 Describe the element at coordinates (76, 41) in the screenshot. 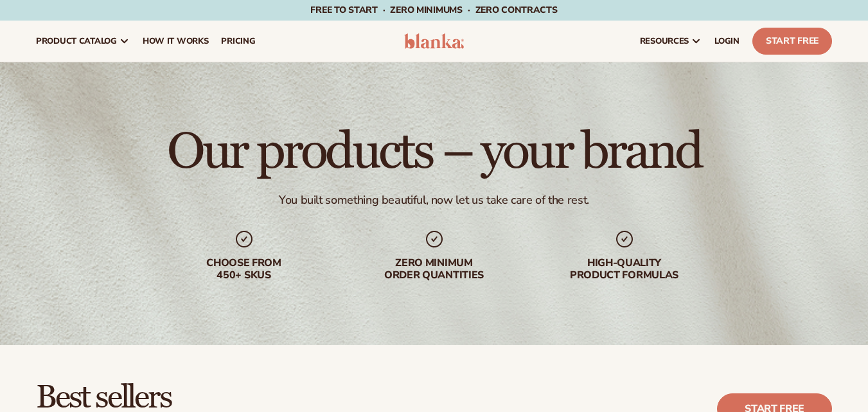

I see `span: product catalog` at that location.